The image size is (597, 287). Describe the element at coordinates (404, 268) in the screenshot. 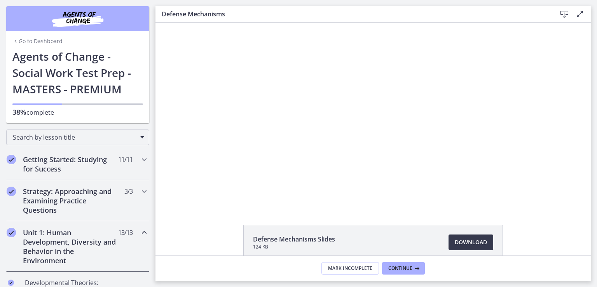

I see `button: Continue` at that location.